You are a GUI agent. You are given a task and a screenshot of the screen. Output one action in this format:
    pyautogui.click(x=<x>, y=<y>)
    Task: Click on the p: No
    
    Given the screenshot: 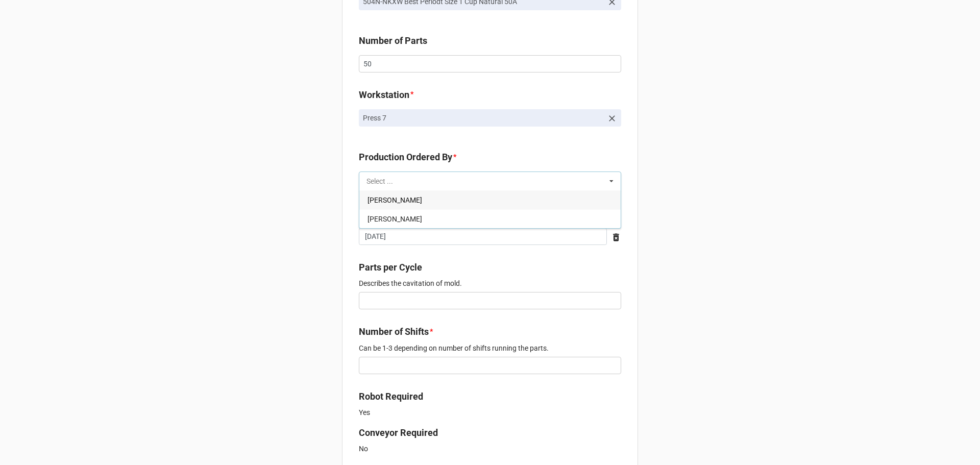 What is the action you would take?
    pyautogui.click(x=490, y=449)
    